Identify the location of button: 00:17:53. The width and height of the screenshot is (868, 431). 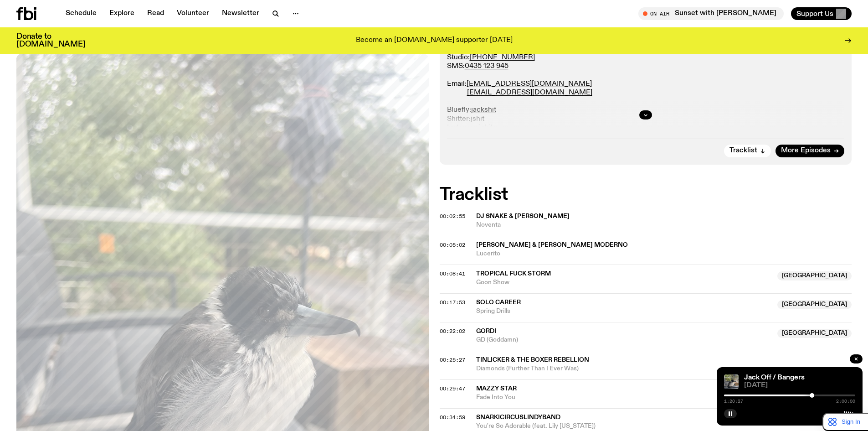
(452, 302).